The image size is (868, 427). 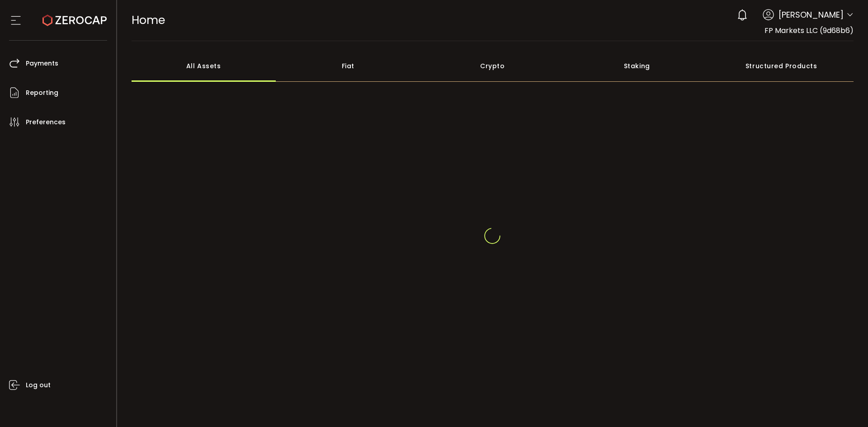 What do you see at coordinates (203, 66) in the screenshot?
I see `div: All Assets` at bounding box center [203, 66].